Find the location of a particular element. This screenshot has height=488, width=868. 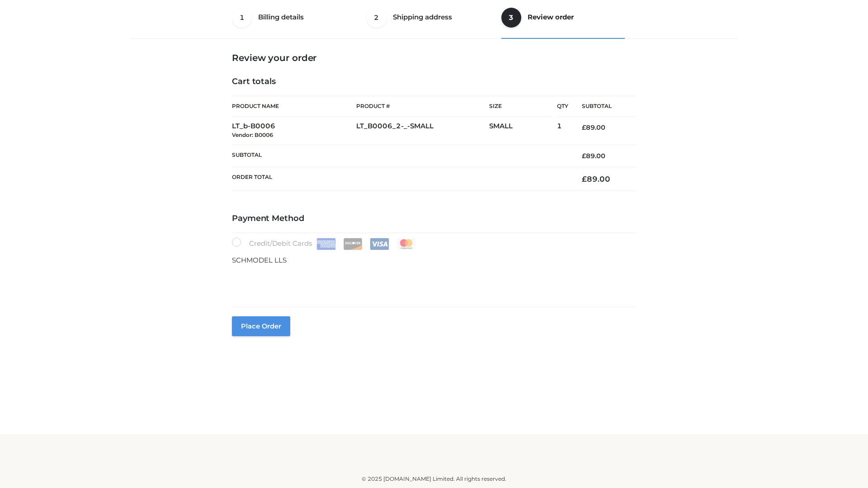

th: Qty is located at coordinates (562, 106).